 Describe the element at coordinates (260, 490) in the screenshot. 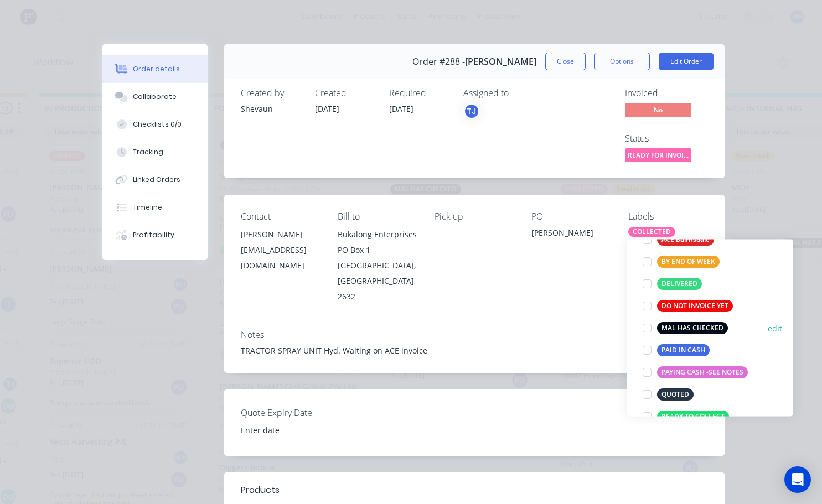

I see `div: Products` at that location.